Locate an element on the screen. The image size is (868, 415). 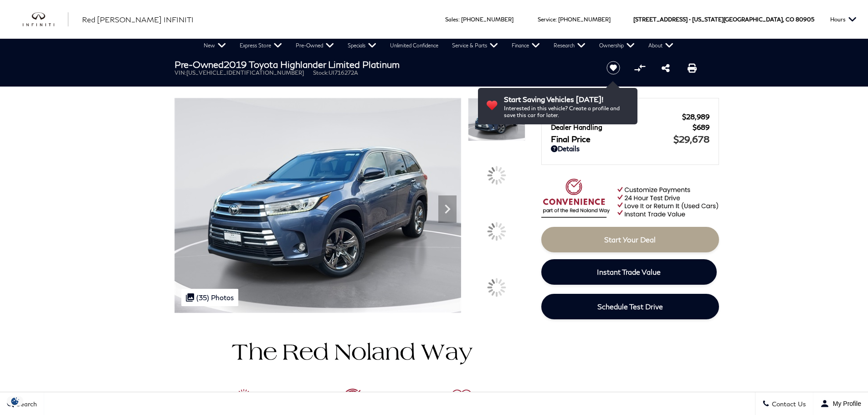
h1: 2019 Toyota Highlander Limited Platinum is located at coordinates (383, 64).